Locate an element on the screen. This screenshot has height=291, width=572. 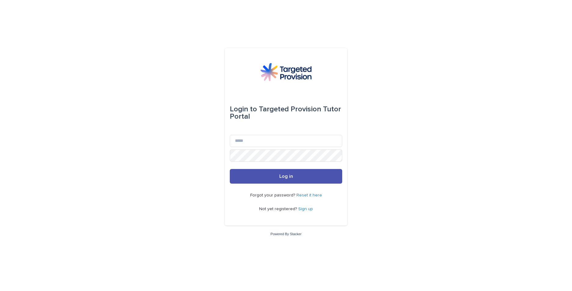
button: Log in is located at coordinates (286, 177).